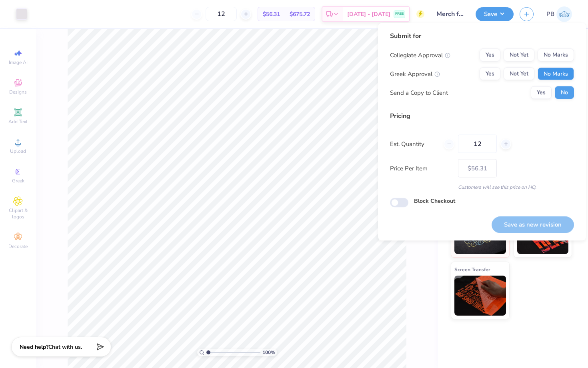 This screenshot has height=368, width=588. I want to click on span: Upload, so click(18, 151).